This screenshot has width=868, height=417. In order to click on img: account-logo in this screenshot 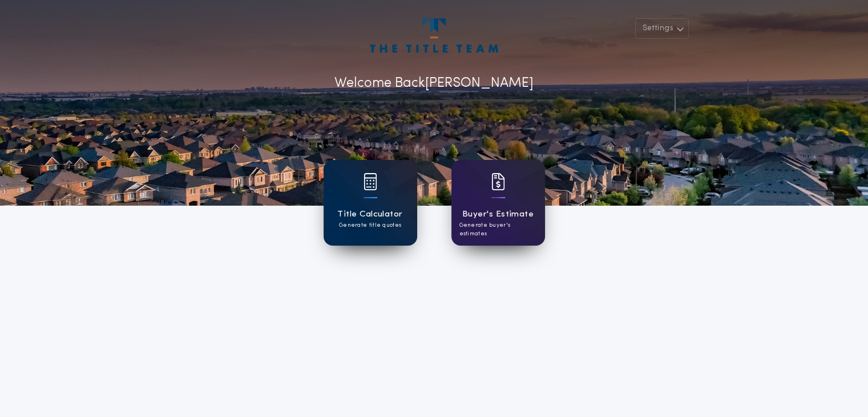, I will do `click(434, 36)`.